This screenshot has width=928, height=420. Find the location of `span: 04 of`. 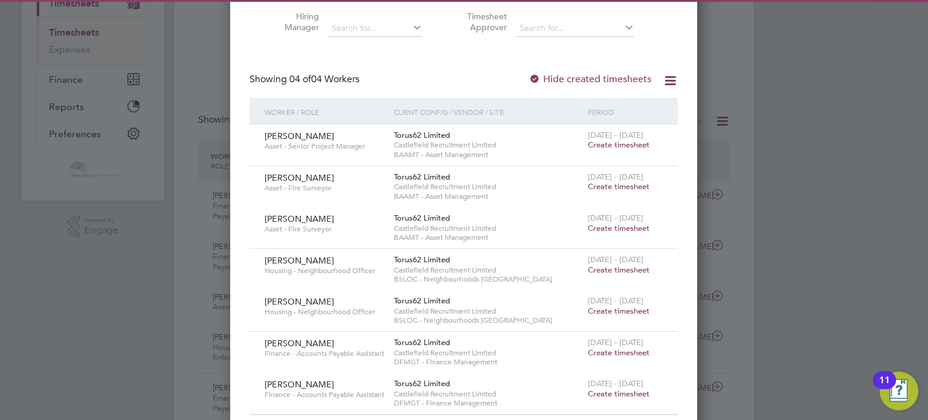

span: 04 of is located at coordinates (300, 79).